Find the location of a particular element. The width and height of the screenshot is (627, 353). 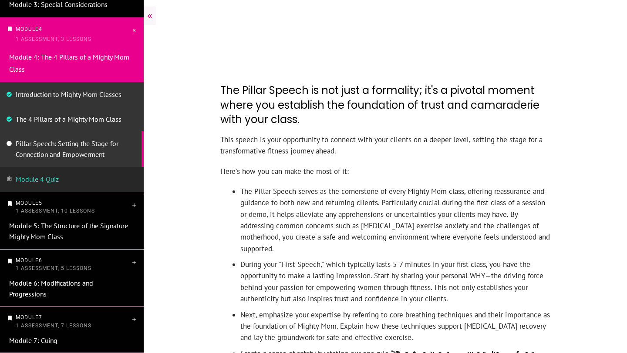

a: The 4 Pillars of a Mighty Mom Class is located at coordinates (68, 119).